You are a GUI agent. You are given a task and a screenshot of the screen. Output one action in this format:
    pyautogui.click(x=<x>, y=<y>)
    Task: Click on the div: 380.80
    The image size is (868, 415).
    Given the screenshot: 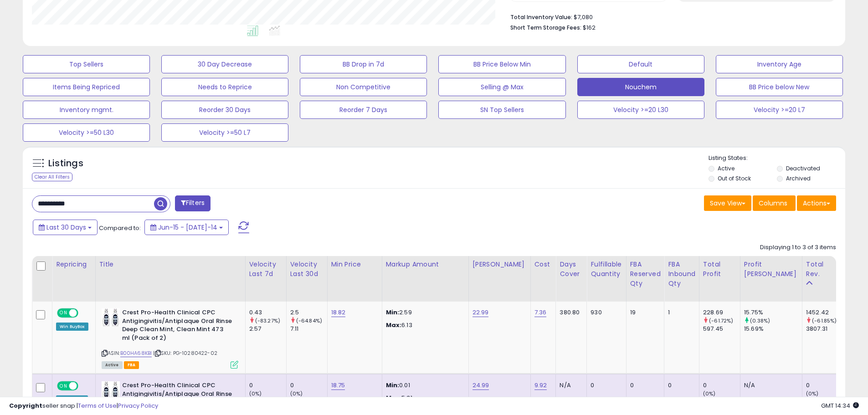 What is the action you would take?
    pyautogui.click(x=569, y=313)
    